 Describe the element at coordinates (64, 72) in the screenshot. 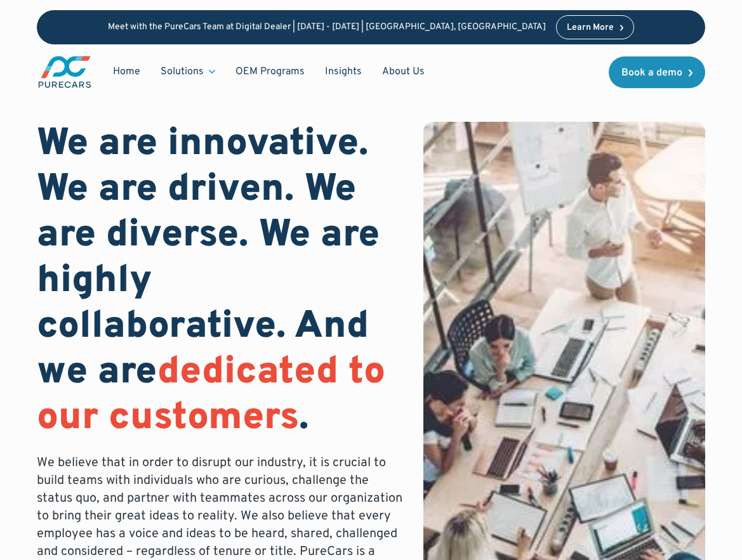

I see `a: main` at that location.